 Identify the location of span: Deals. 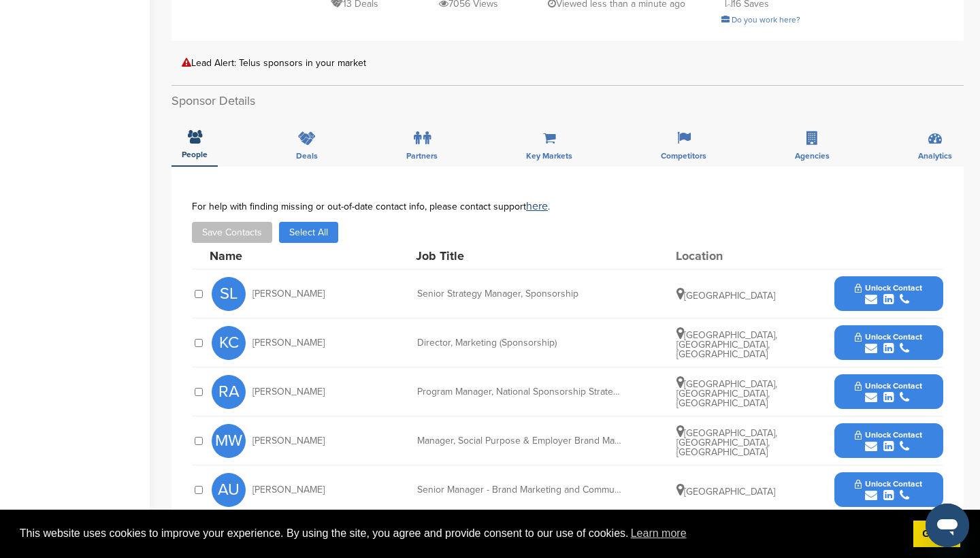
(307, 156).